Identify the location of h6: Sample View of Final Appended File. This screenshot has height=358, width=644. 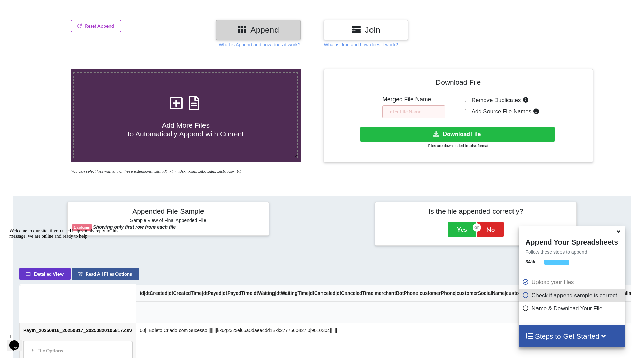
(168, 221).